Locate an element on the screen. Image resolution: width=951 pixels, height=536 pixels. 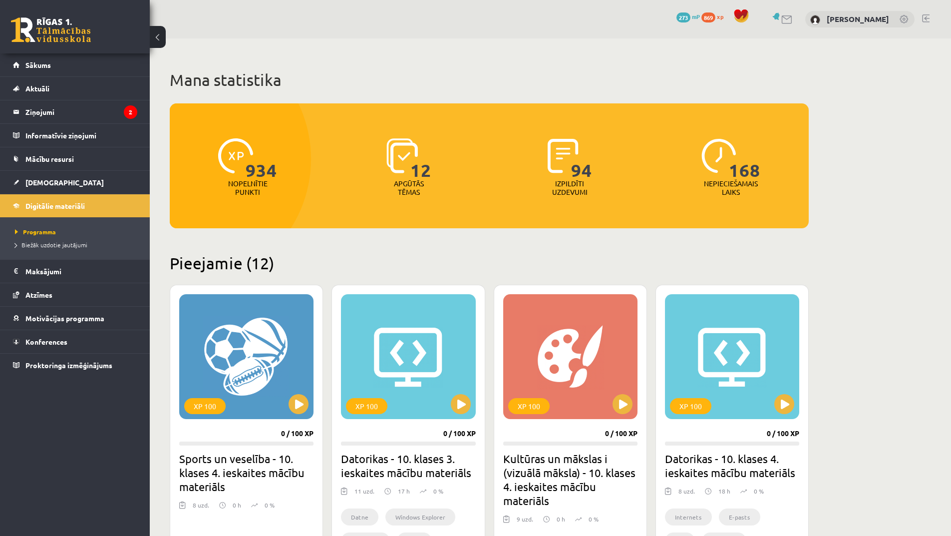
span: Sākums is located at coordinates (38, 65).